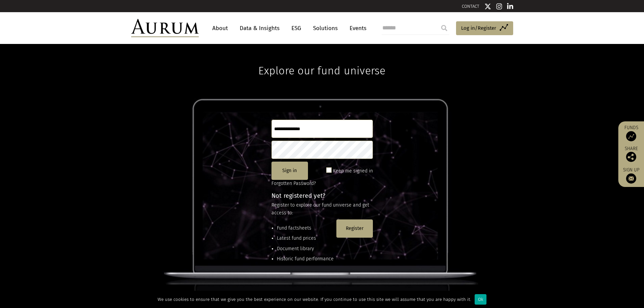  I want to click on a: Events, so click(356, 28).